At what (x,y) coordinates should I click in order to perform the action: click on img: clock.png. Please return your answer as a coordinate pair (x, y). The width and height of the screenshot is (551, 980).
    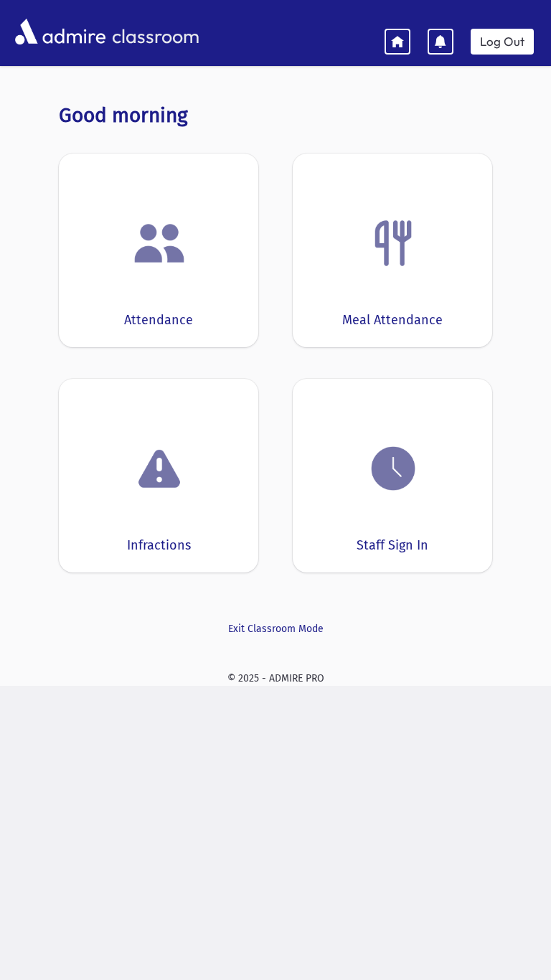
    Looking at the image, I should click on (394, 469).